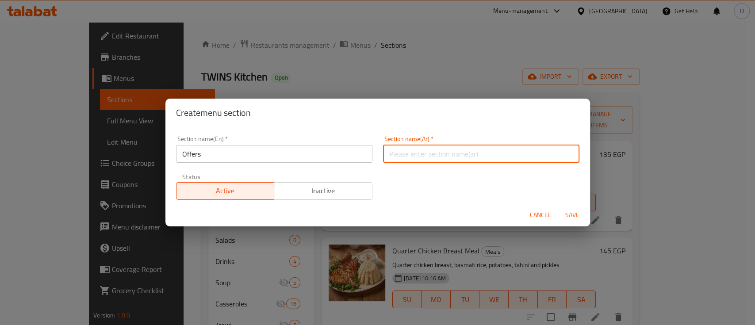 The image size is (755, 325). I want to click on span: Inactive, so click(324, 191).